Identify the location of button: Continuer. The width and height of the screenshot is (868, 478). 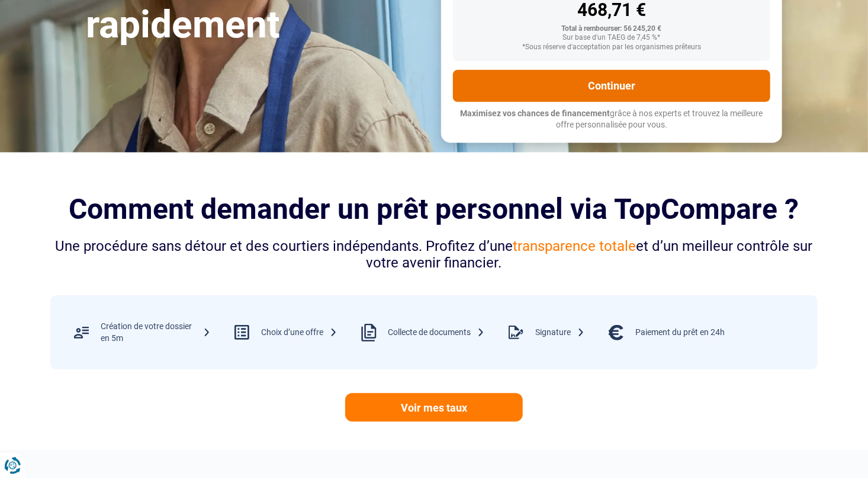
(612, 86).